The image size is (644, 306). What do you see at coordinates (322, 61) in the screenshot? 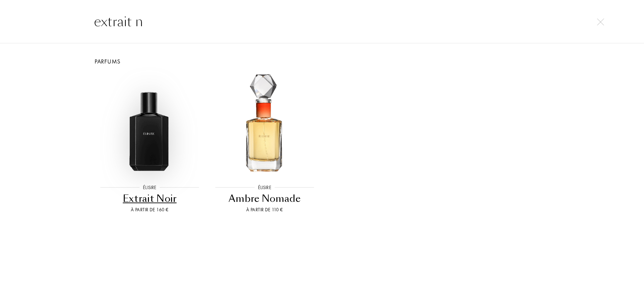
I see `div: Parfums` at bounding box center [322, 61].